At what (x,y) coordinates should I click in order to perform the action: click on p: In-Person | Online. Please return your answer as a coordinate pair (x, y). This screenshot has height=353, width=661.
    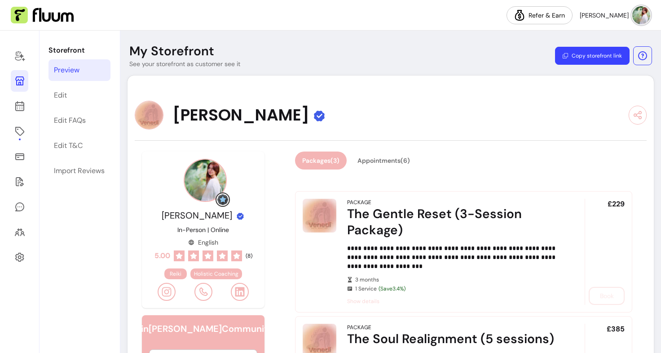
    Looking at the image, I should click on (203, 230).